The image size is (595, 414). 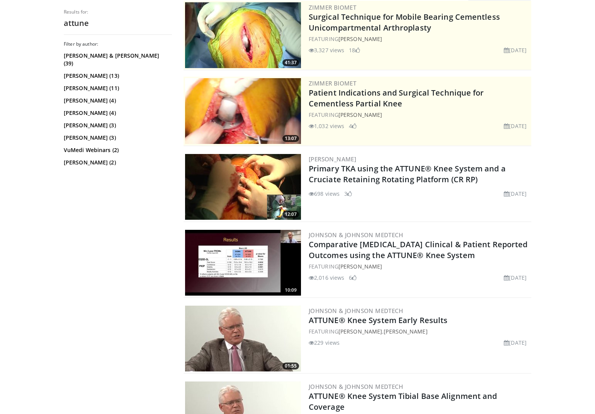 What do you see at coordinates (397, 98) in the screenshot?
I see `a: Patient Indications and Surgical Technique for Cementless Partial Knee` at bounding box center [397, 98].